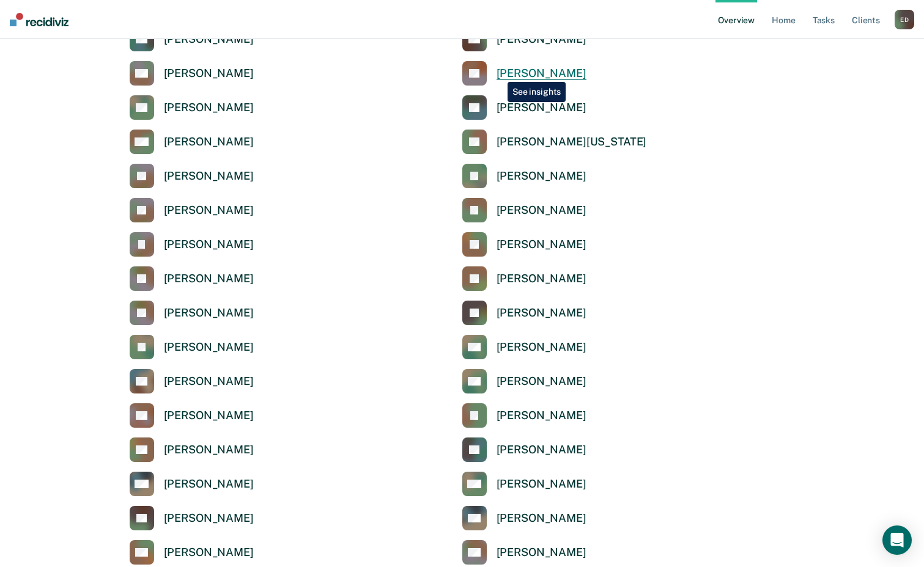 This screenshot has width=924, height=567. What do you see at coordinates (905, 20) in the screenshot?
I see `button: ED` at bounding box center [905, 20].